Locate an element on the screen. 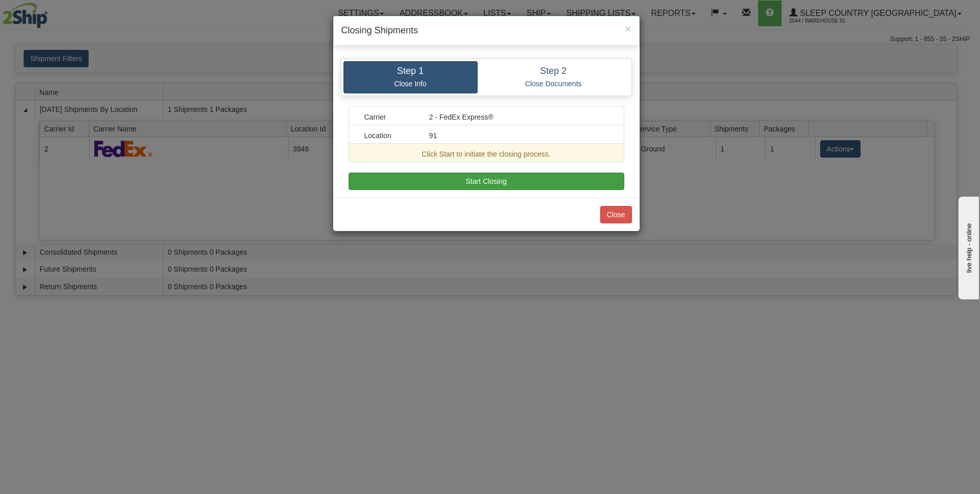  h4: Step 1 is located at coordinates (411, 71).